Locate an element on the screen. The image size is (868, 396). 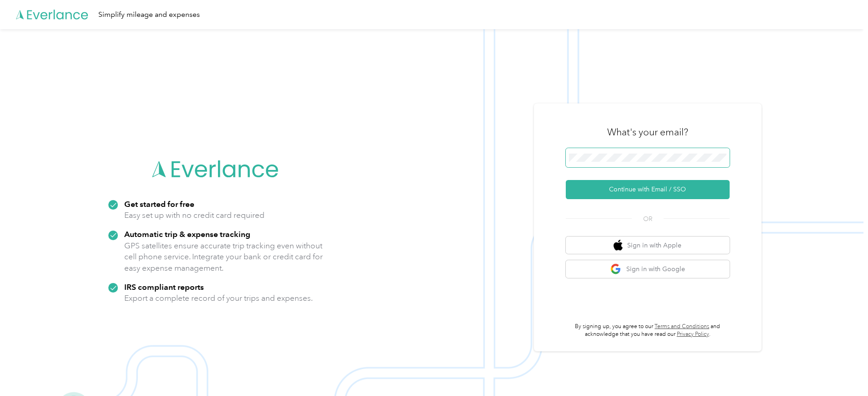
img: google logo is located at coordinates (616, 269).